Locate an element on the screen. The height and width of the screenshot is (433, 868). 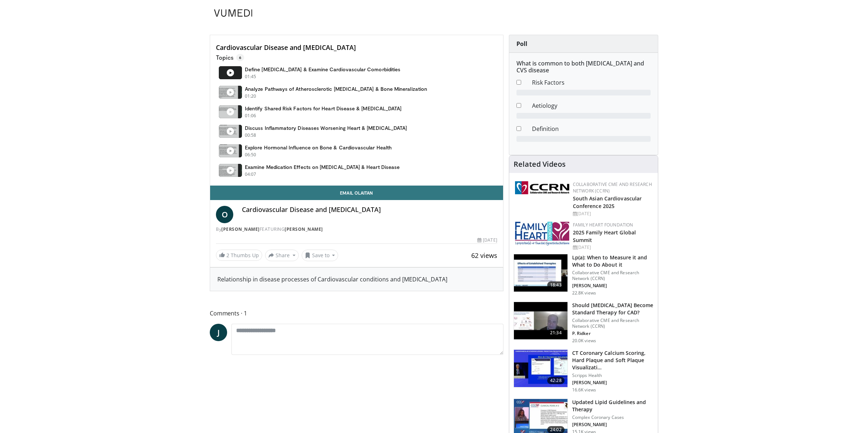
span: 18:43 is located at coordinates (556, 285).